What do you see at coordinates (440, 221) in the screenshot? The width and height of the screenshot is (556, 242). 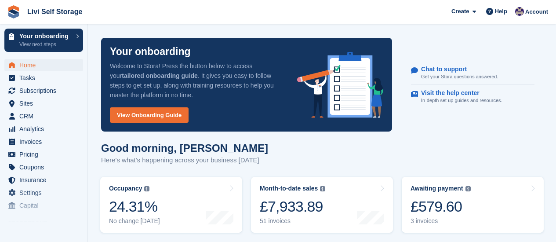 I see `div: 3 invoices` at bounding box center [440, 221].